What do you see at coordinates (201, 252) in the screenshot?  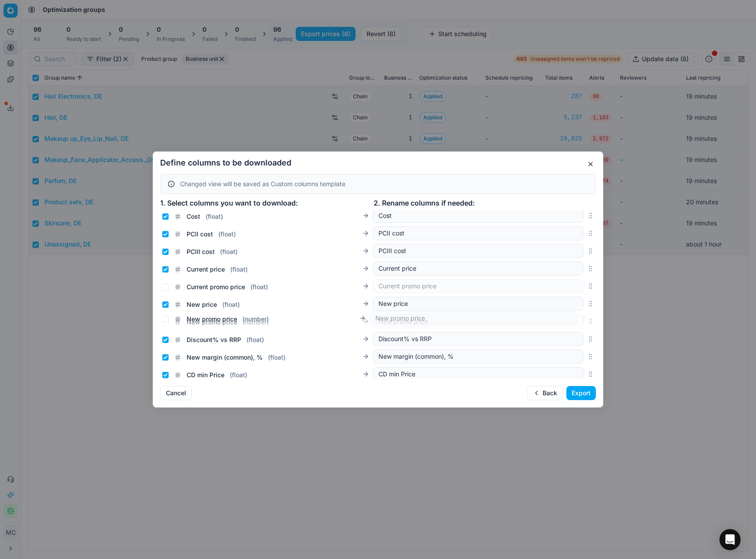 I see `span: PCIII cost` at bounding box center [201, 252].